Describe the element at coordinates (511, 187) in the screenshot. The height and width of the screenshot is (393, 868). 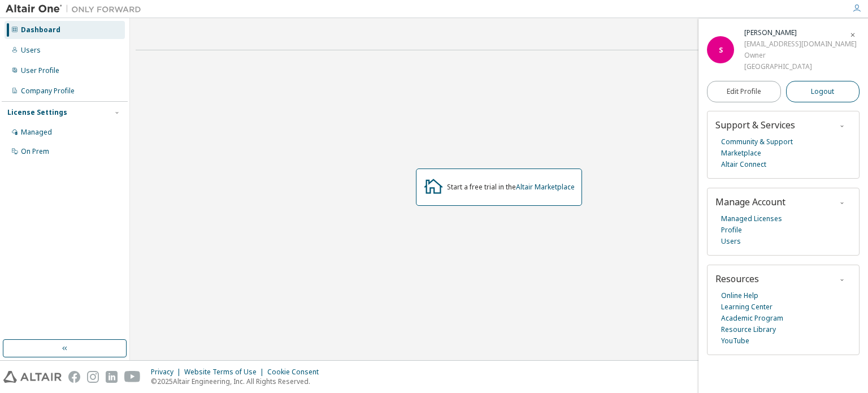
I see `div: Start a free trial in the` at that location.